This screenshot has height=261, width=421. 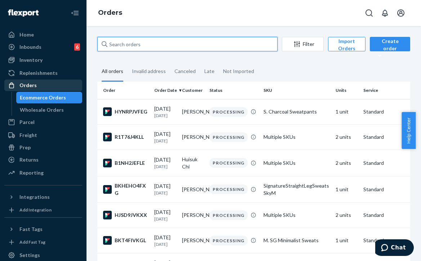 I want to click on div: Inbounds, so click(x=30, y=47).